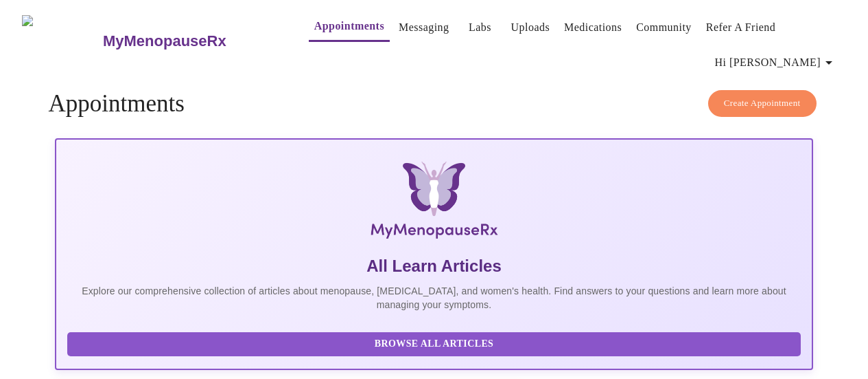 This screenshot has height=379, width=868. Describe the element at coordinates (349, 26) in the screenshot. I see `a: Appointments` at that location.